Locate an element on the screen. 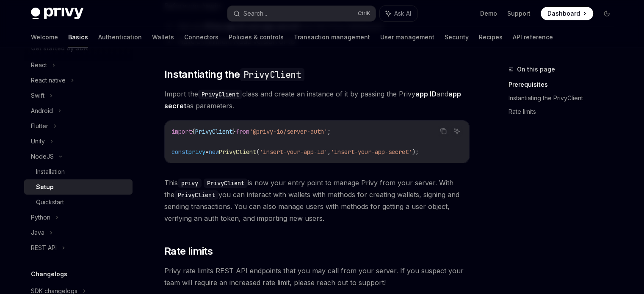  div: NodeJS is located at coordinates (42, 157).